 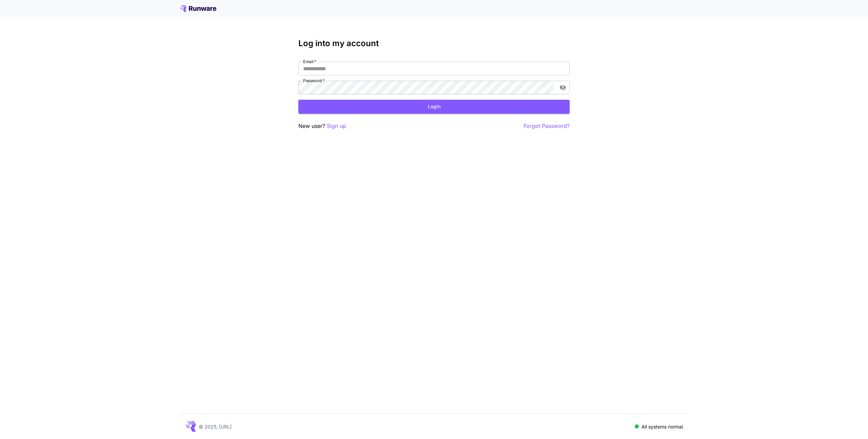 I want to click on p: Forgot Password?, so click(x=547, y=126).